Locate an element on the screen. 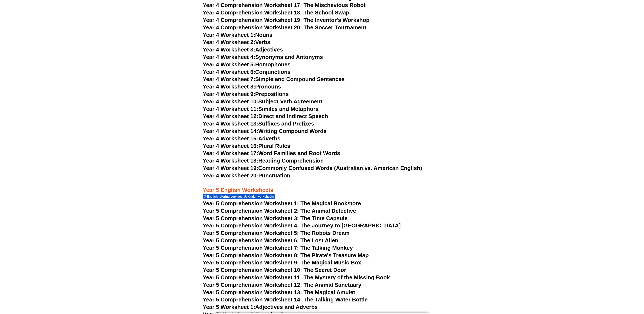 The image size is (644, 314). span: Year 5 Comprehension Worksheet 10: The Secret Door is located at coordinates (275, 270).